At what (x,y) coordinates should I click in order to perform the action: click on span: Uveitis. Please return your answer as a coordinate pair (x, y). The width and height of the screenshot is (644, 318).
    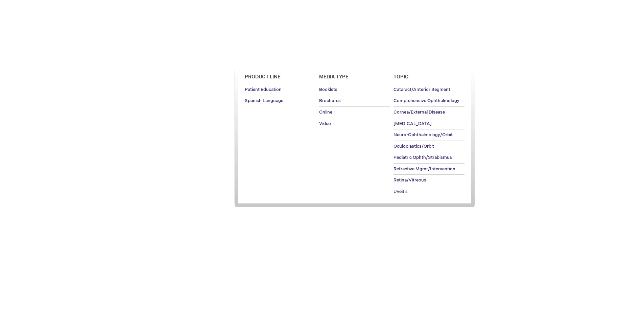
    Looking at the image, I should click on (401, 191).